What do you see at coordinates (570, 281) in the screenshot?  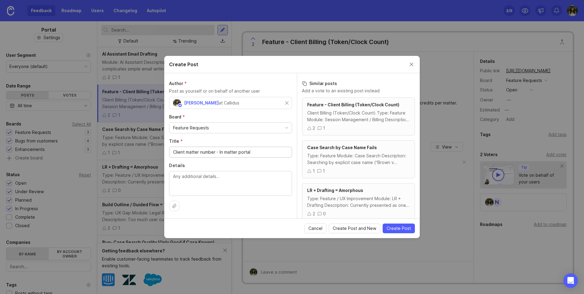 I see `div: Open Intercom Messenger` at bounding box center [570, 281].